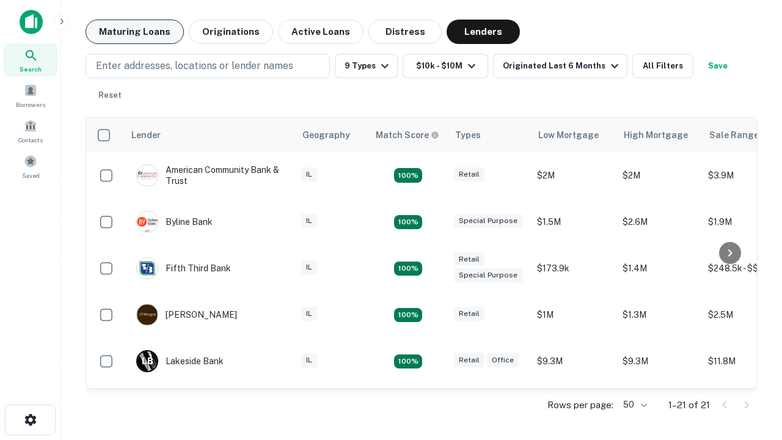 This screenshot has height=440, width=782. What do you see at coordinates (689, 405) in the screenshot?
I see `p: 1–21 of 21` at bounding box center [689, 405].